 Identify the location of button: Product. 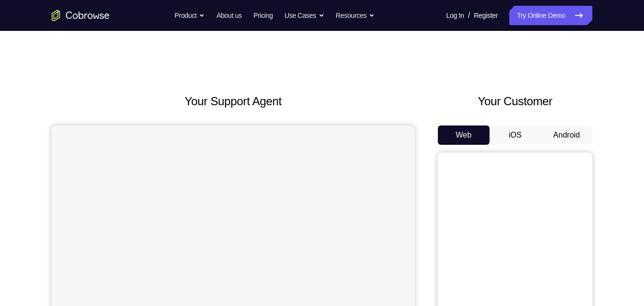
(190, 15).